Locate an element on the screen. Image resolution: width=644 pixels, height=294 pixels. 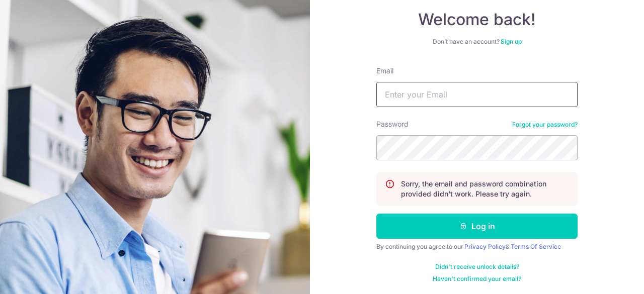
h4: Welcome back! is located at coordinates (477, 19).